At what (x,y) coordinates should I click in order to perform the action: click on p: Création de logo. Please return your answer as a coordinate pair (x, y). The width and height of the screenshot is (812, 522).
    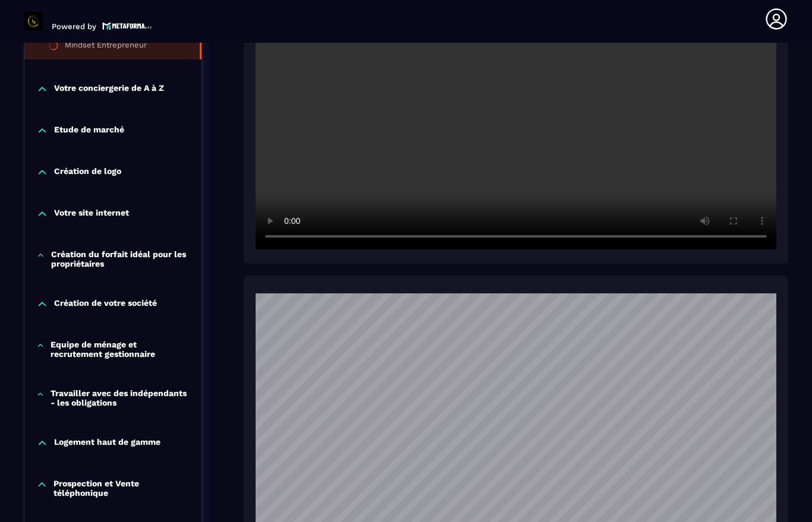
    Looking at the image, I should click on (87, 173).